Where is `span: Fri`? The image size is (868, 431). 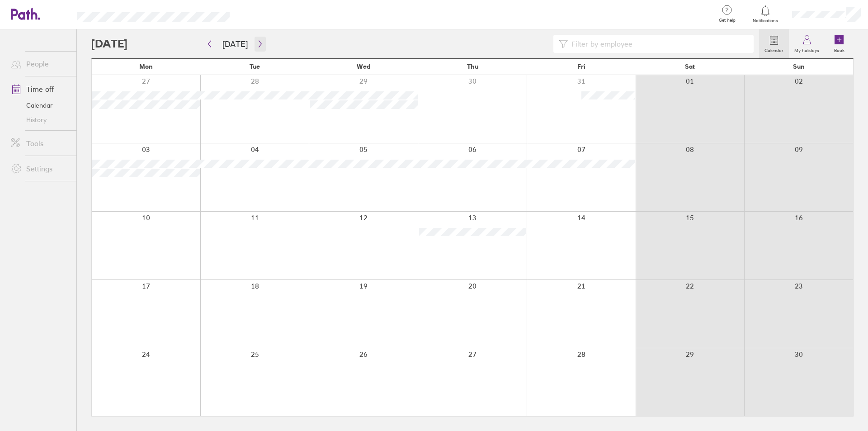 span: Fri is located at coordinates (581, 67).